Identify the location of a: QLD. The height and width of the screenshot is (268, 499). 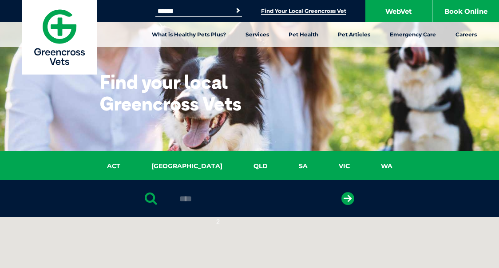
(261, 166).